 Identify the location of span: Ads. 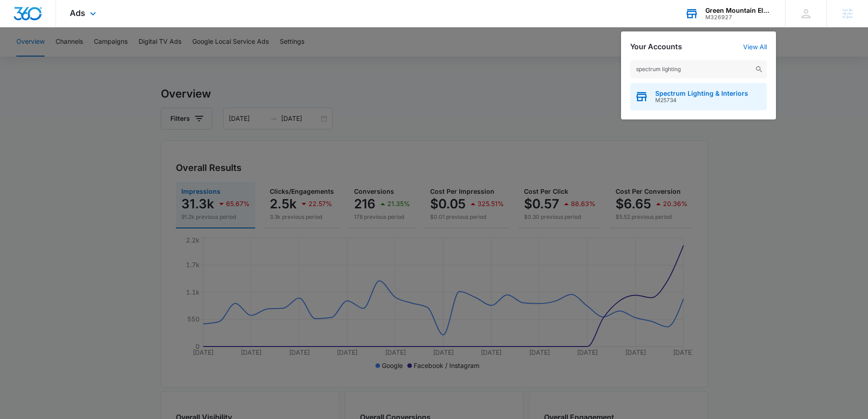
(78, 13).